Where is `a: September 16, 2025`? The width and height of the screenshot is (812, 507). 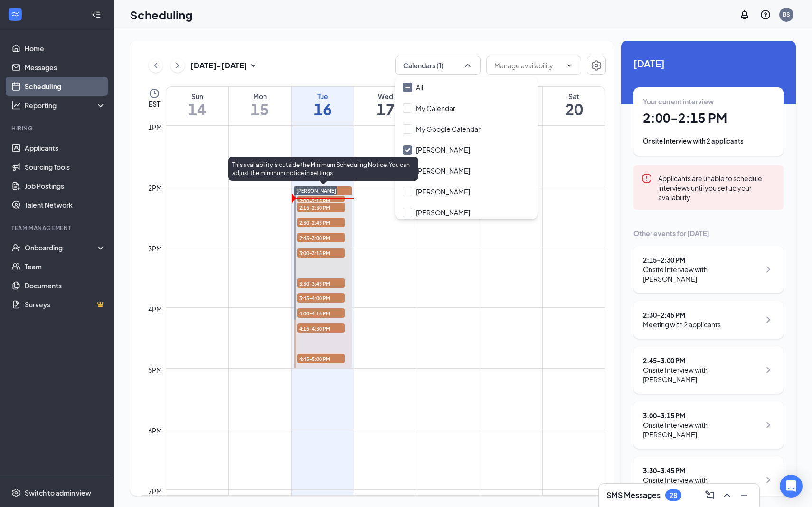 a: September 16, 2025 is located at coordinates (322, 104).